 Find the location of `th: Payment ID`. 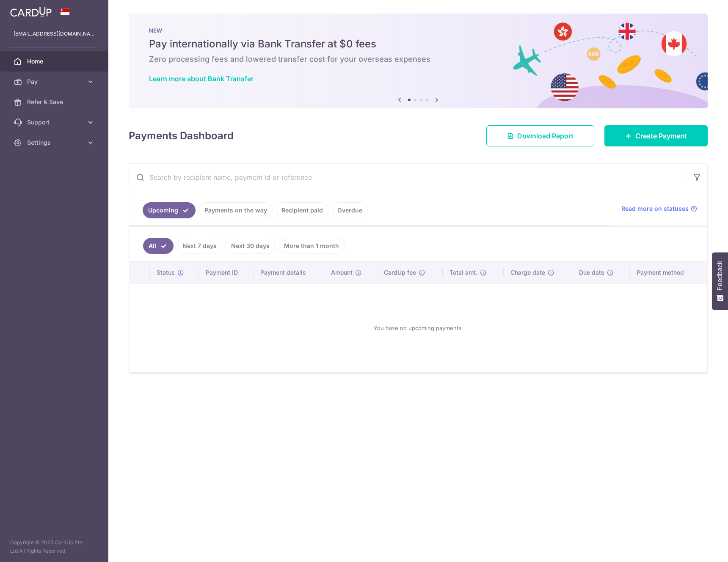

th: Payment ID is located at coordinates (226, 273).